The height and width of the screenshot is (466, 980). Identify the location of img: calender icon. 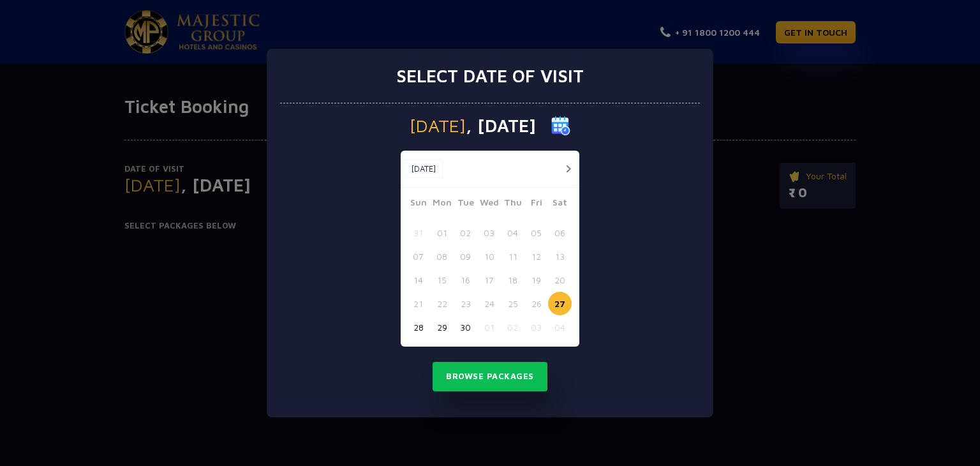
(561, 125).